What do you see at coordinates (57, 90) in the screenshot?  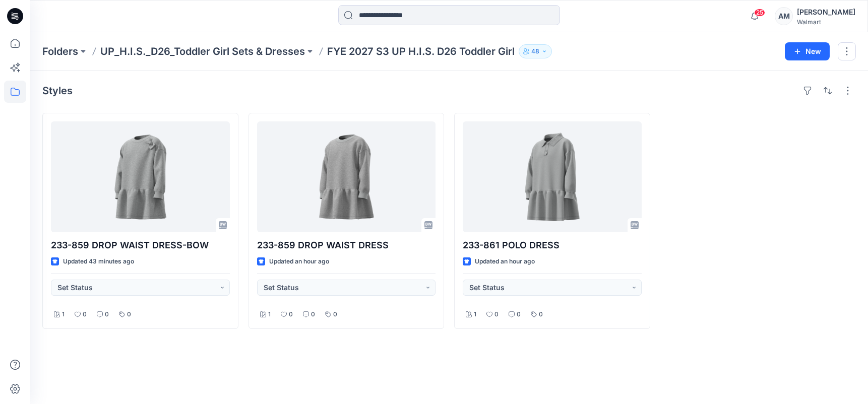 I see `h4: Styles` at bounding box center [57, 90].